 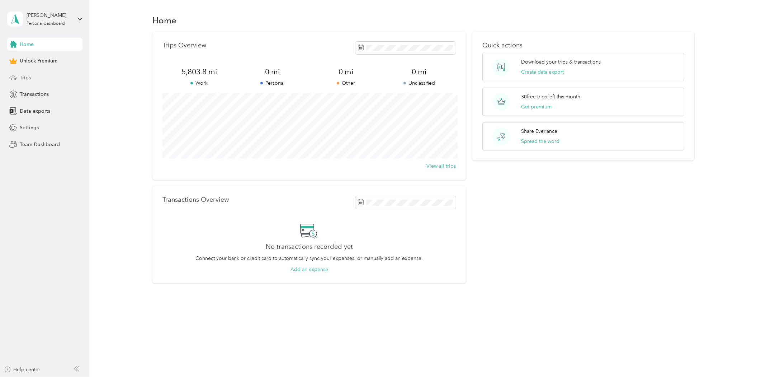 What do you see at coordinates (561, 62) in the screenshot?
I see `p: Download your trips & transactions` at bounding box center [561, 62].